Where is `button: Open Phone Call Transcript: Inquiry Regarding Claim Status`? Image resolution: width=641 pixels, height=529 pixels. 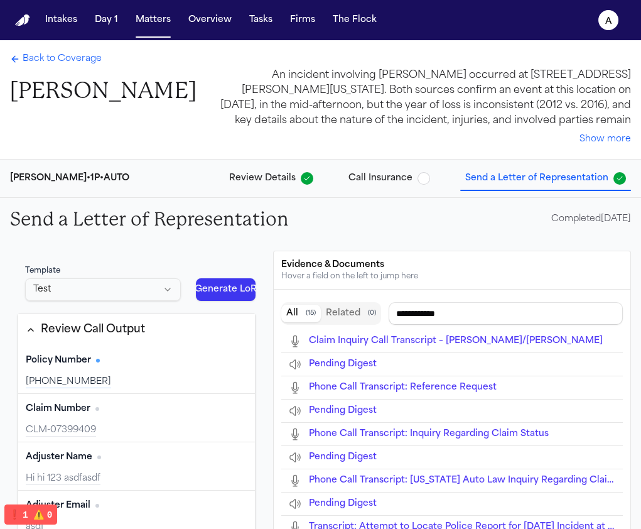 button: Open Phone Call Transcript: Inquiry Regarding Claim Status is located at coordinates (429, 434).